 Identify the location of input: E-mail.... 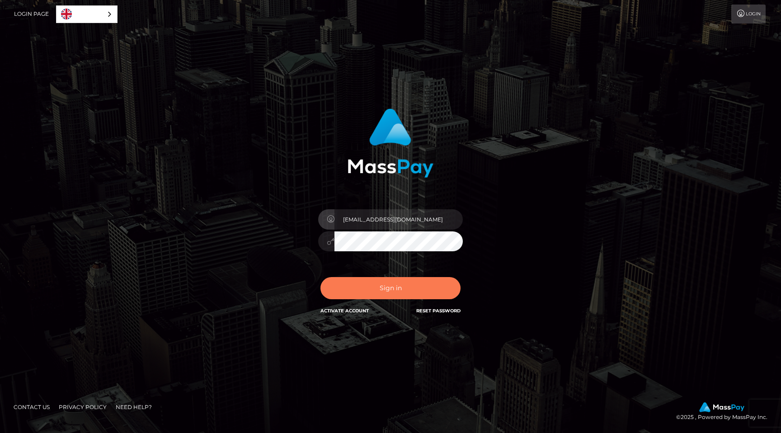
(398, 219).